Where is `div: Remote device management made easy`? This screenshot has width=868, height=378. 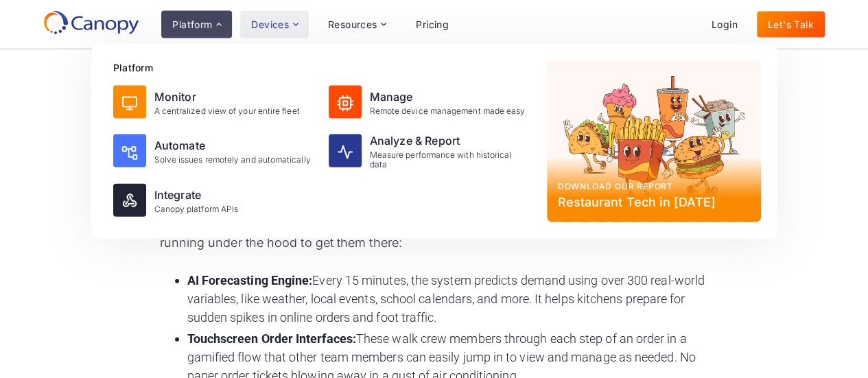
div: Remote device management made easy is located at coordinates (448, 111).